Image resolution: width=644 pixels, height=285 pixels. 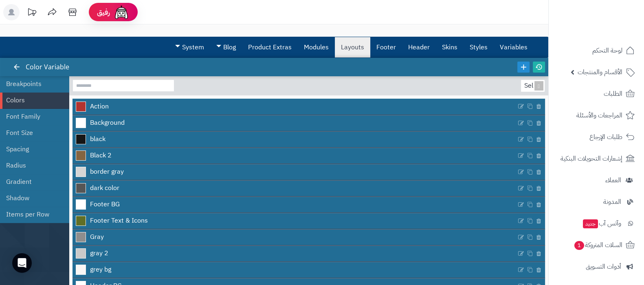 What do you see at coordinates (105, 188) in the screenshot?
I see `span: dark color` at bounding box center [105, 188].